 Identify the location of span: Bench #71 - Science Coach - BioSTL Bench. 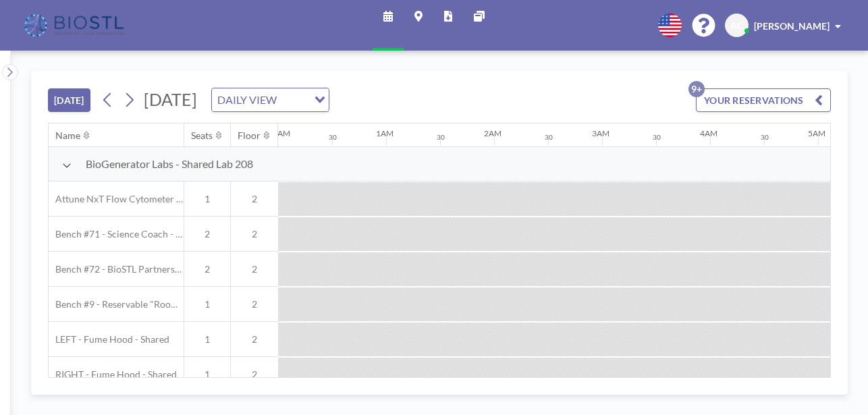
(116, 234).